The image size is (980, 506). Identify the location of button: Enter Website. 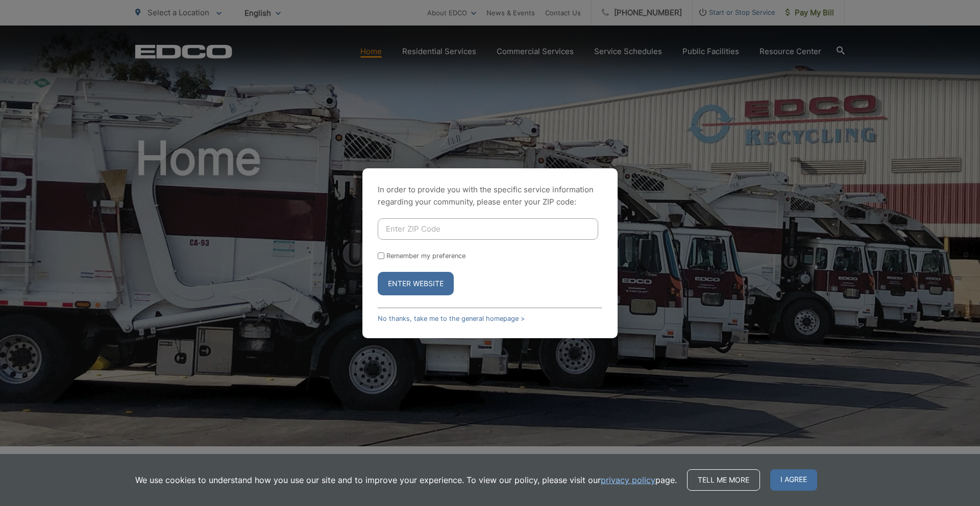
(415, 283).